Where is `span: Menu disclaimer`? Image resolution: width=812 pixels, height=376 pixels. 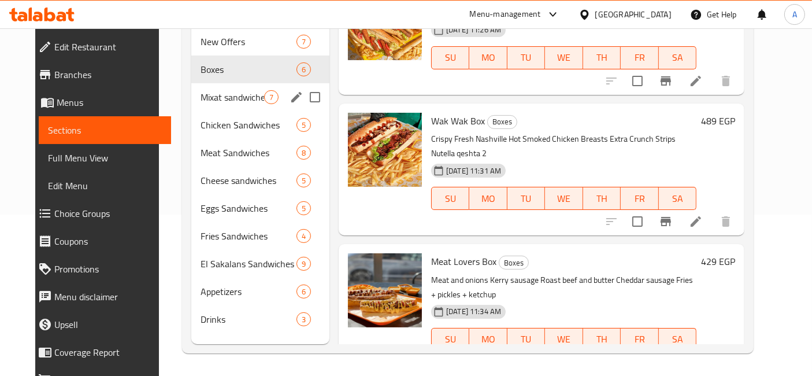
span: Menu disclaimer is located at coordinates (108, 296).